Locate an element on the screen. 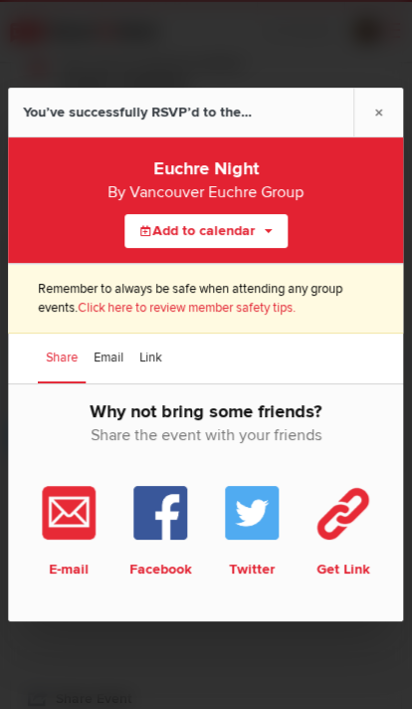 This screenshot has height=709, width=412. b: Facebook is located at coordinates (160, 569).